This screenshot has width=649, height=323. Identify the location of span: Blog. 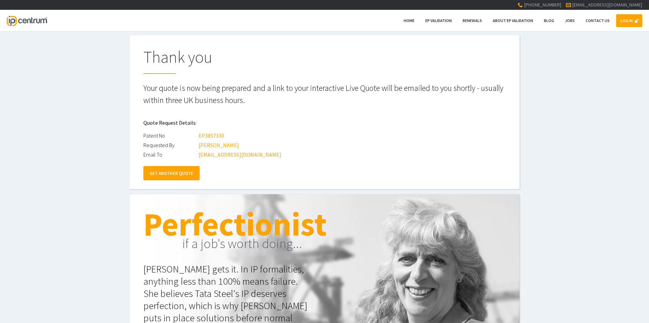
(549, 20).